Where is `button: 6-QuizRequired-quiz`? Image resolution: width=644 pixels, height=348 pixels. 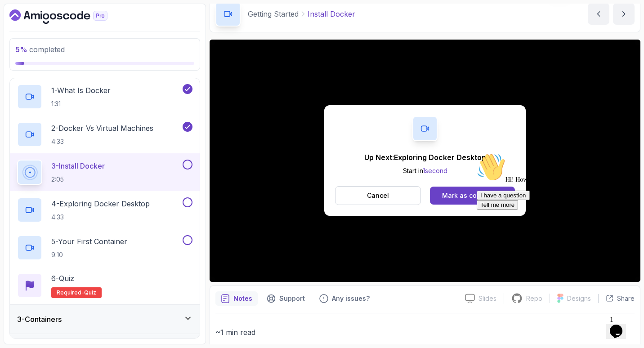 button: 6-QuizRequired-quiz is located at coordinates (105, 286).